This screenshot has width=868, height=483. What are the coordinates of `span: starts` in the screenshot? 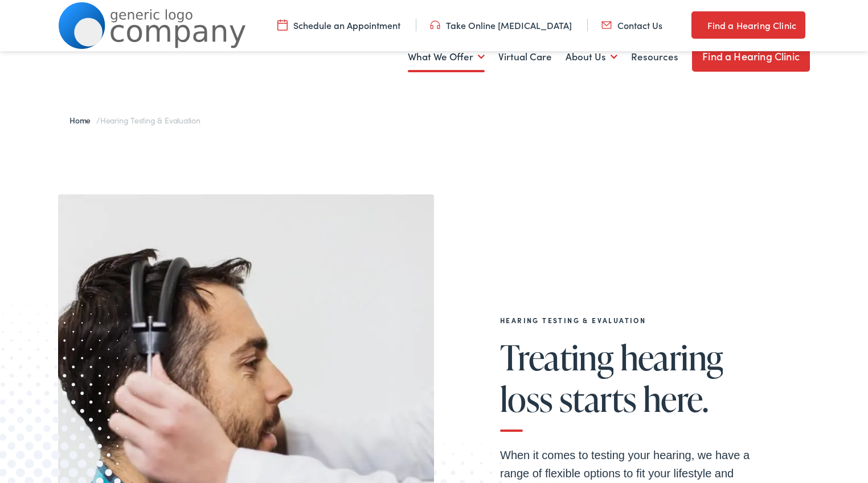 It's located at (598, 399).